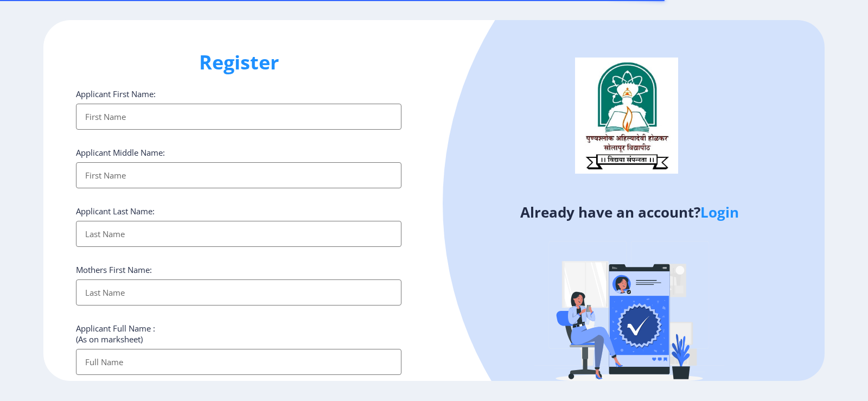  Describe the element at coordinates (116, 93) in the screenshot. I see `label: Applicant First Name:` at that location.